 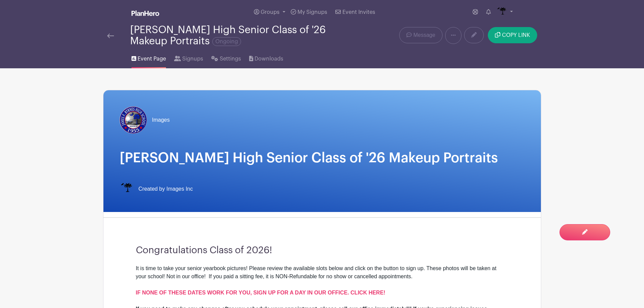 I want to click on a: Message, so click(x=420, y=35).